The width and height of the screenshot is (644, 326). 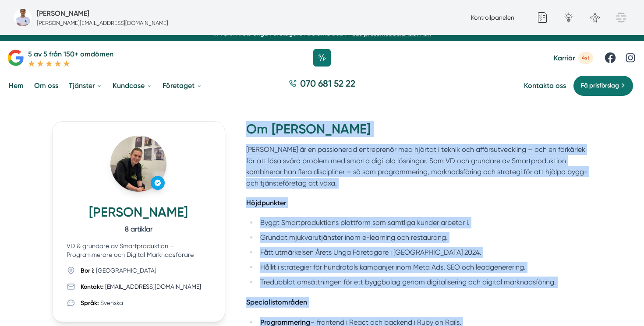 What do you see at coordinates (493, 18) in the screenshot?
I see `a: Kontrollpanelen` at bounding box center [493, 18].